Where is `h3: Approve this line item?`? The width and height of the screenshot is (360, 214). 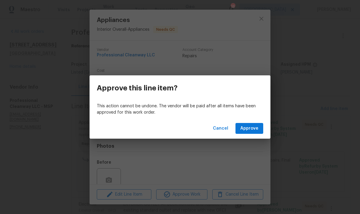 h3: Approve this line item? is located at coordinates (137, 88).